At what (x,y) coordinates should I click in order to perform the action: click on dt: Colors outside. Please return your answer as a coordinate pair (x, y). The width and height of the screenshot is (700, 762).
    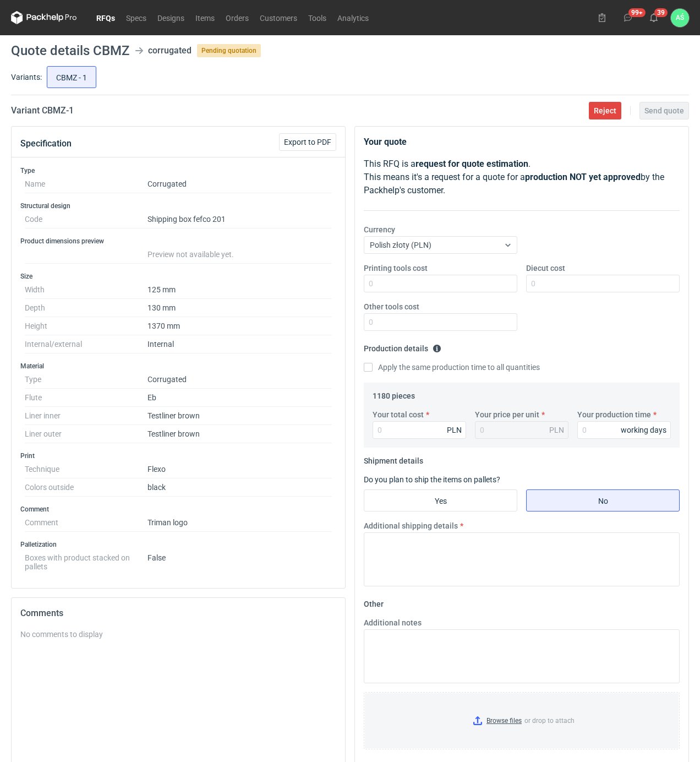
    Looking at the image, I should click on (86, 488).